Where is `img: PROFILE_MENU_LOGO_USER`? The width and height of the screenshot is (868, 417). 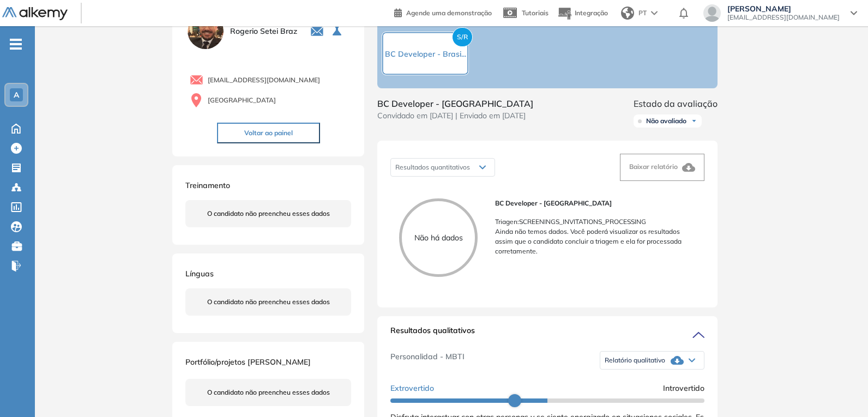
img: PROFILE_MENU_LOGO_USER is located at coordinates (206, 31).